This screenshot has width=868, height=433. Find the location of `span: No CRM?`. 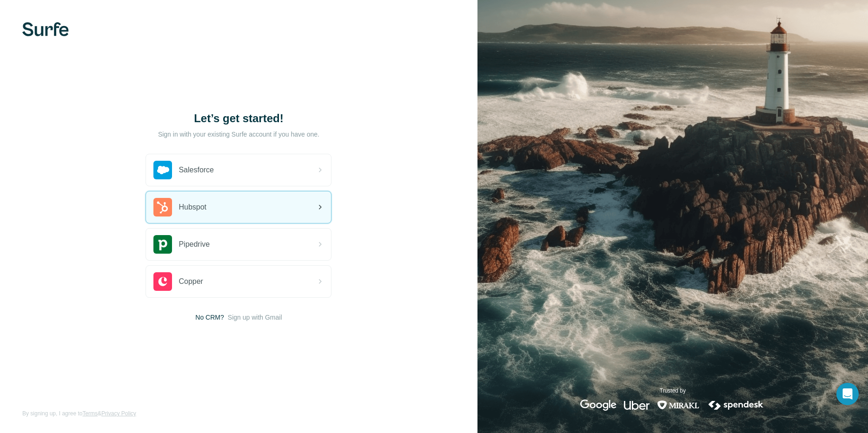

span: No CRM? is located at coordinates (209, 317).